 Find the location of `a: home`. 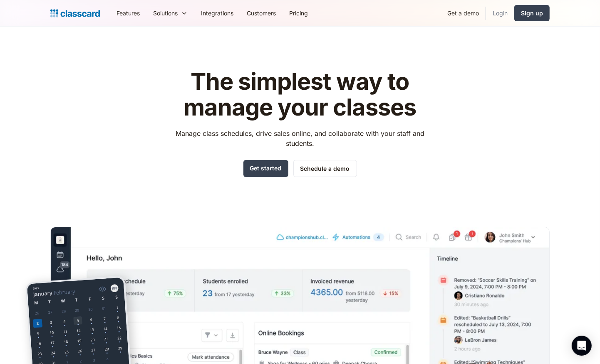

a: home is located at coordinates (75, 13).